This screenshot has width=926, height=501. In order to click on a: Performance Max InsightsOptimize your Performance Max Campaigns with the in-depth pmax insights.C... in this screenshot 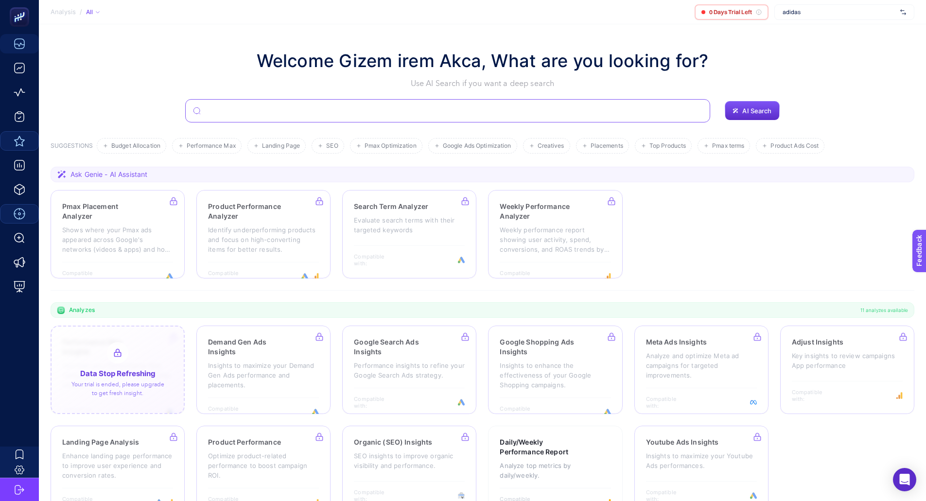, I will do `click(118, 370)`.